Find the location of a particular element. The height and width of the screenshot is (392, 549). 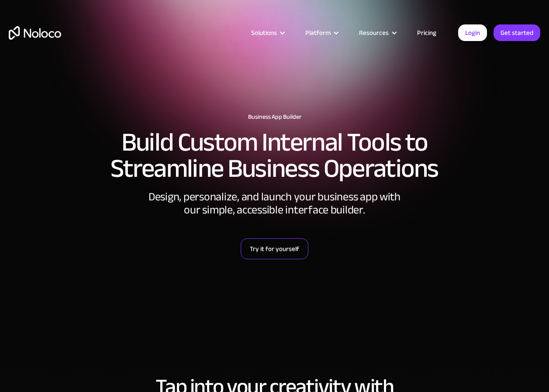

h2: Build Custom Internal Tools to Streamline Business Operations is located at coordinates (274, 155).